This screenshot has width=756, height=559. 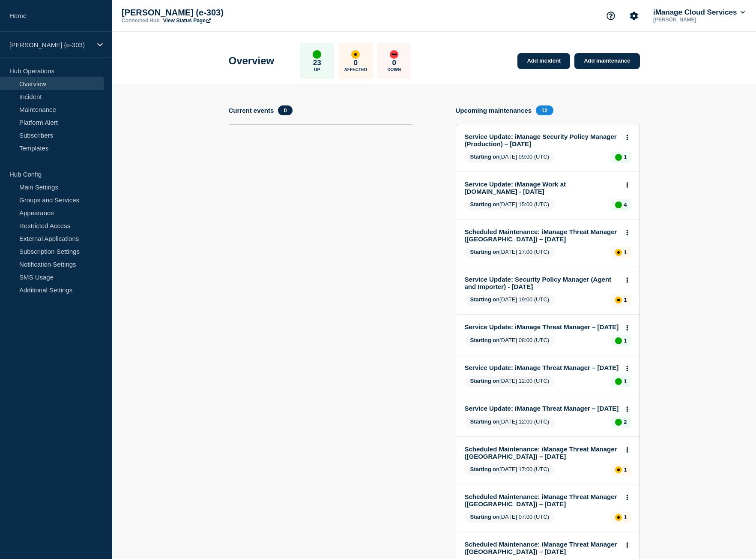 What do you see at coordinates (625, 204) in the screenshot?
I see `p: 4` at bounding box center [625, 204].